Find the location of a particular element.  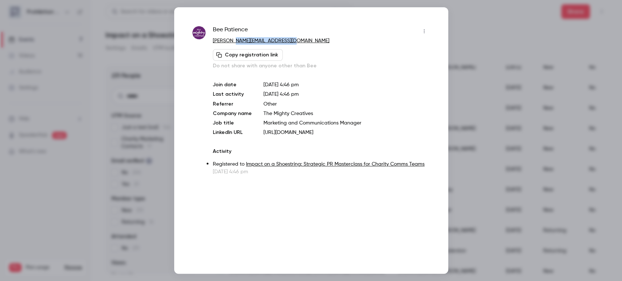

a: Impact on a Shoestring: Strategic PR Masterclass for Charity Comms Teams is located at coordinates (335, 164).